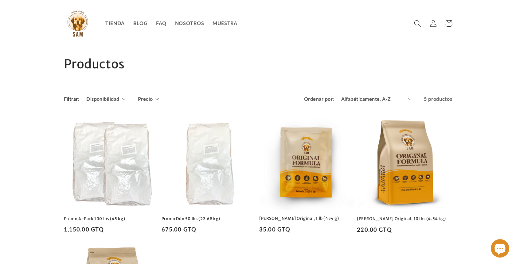 The height and width of the screenshot is (264, 516). What do you see at coordinates (145, 99) in the screenshot?
I see `span: Precio` at bounding box center [145, 99].